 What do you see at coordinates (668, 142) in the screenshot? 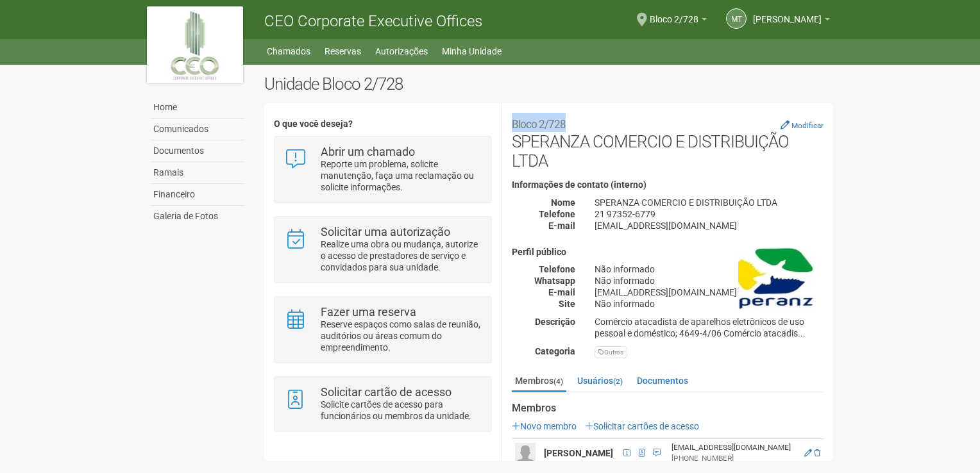
I see `h2: SPERANZA COMERCIO E DISTRIBUIÇÃO LTDA` at bounding box center [668, 142].